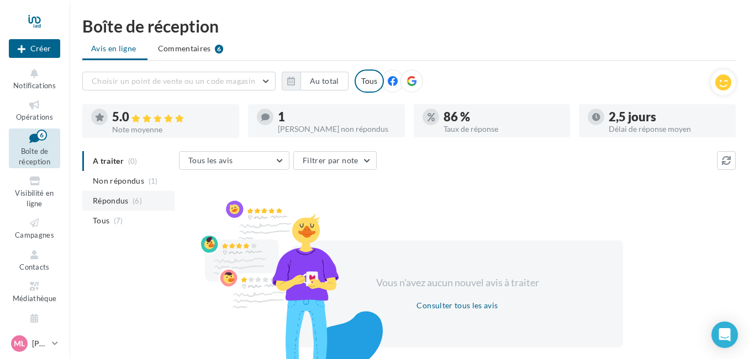  Describe the element at coordinates (34, 198) in the screenshot. I see `span: Visibilité en ligne` at that location.